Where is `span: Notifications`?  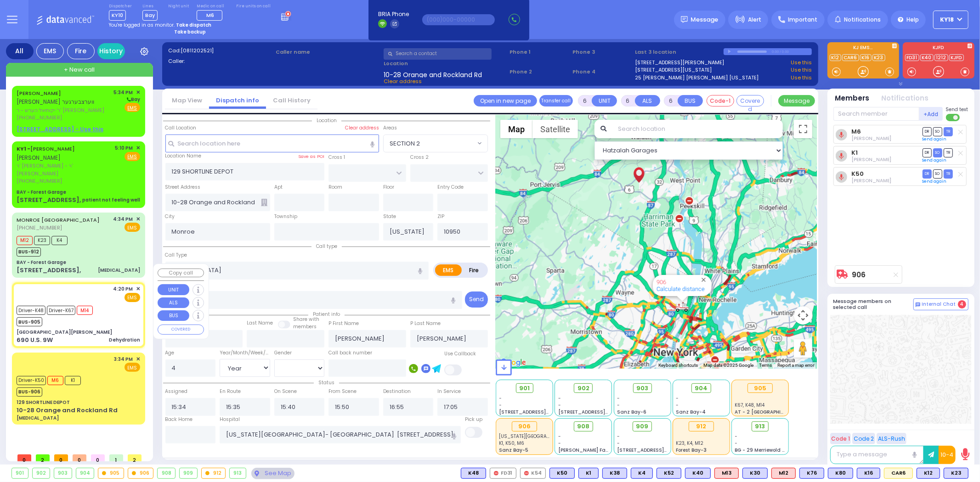 span: Notifications is located at coordinates (863, 20).